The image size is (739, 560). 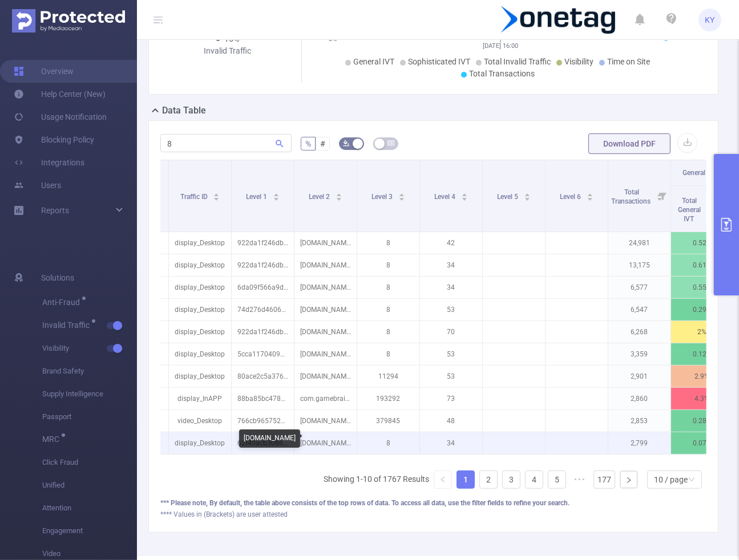 What do you see at coordinates (60, 117) in the screenshot?
I see `a: Usage Notification` at bounding box center [60, 117].